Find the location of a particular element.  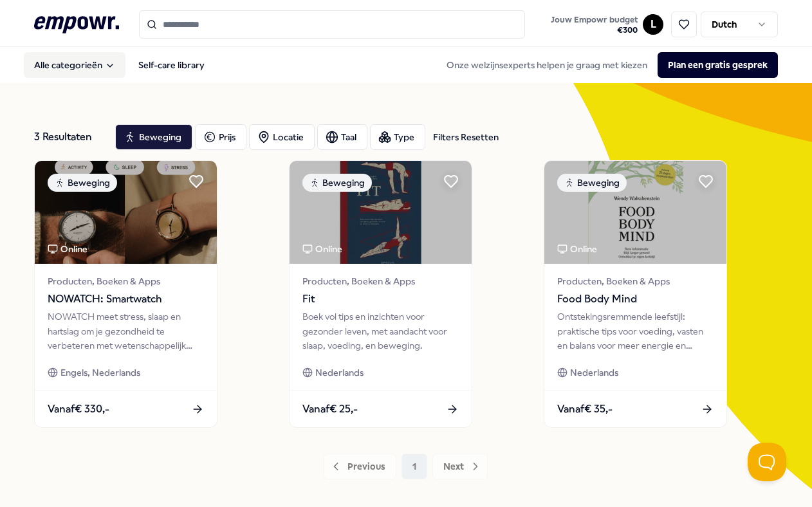

span: Engels, Nederlands is located at coordinates (100, 372).